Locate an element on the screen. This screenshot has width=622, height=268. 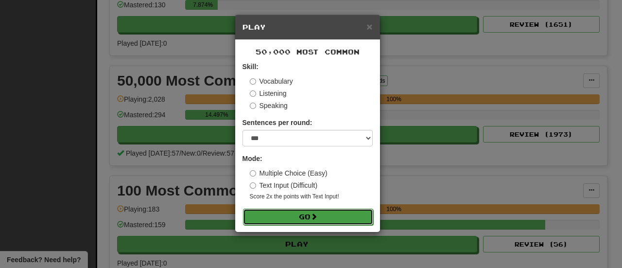
strong: Skill: is located at coordinates (250, 67).